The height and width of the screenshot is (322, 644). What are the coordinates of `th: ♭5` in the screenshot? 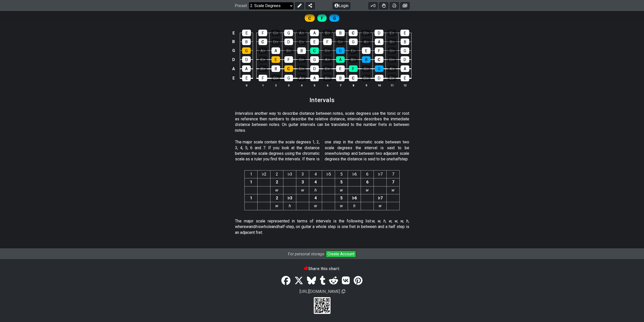 It's located at (328, 174).